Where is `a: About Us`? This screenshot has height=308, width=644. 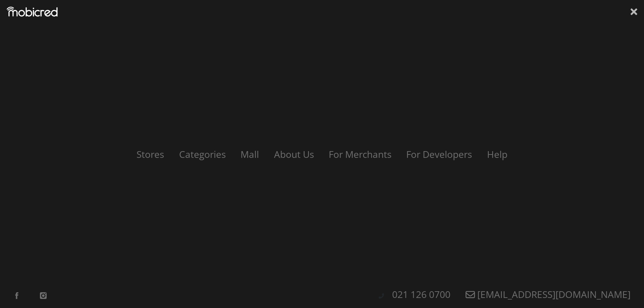 a: About Us is located at coordinates (294, 154).